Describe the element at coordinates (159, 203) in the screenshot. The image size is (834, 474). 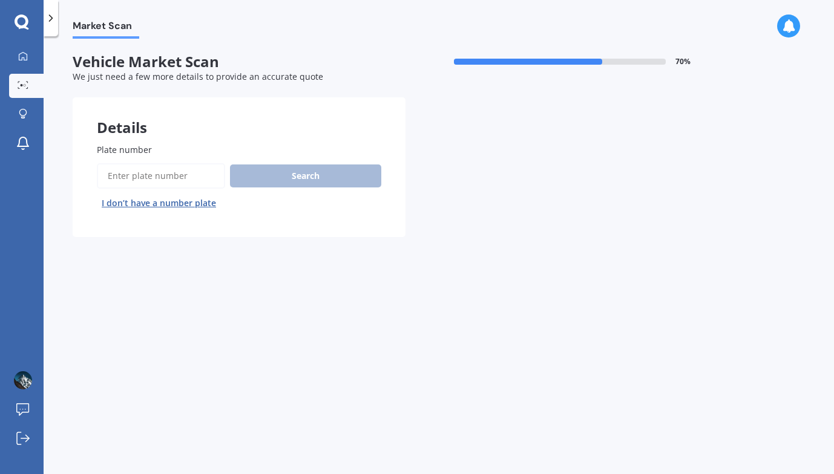
I see `button: I don’t have a number plate` at that location.